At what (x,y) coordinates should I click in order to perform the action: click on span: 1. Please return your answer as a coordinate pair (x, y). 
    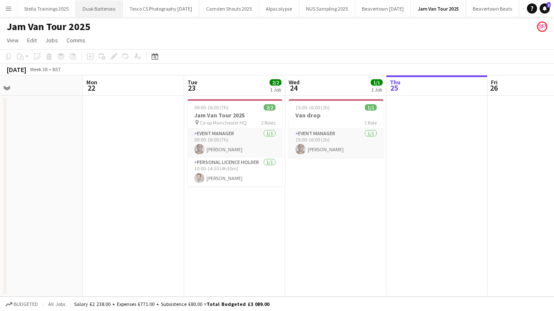
    Looking at the image, I should click on (549, 5).